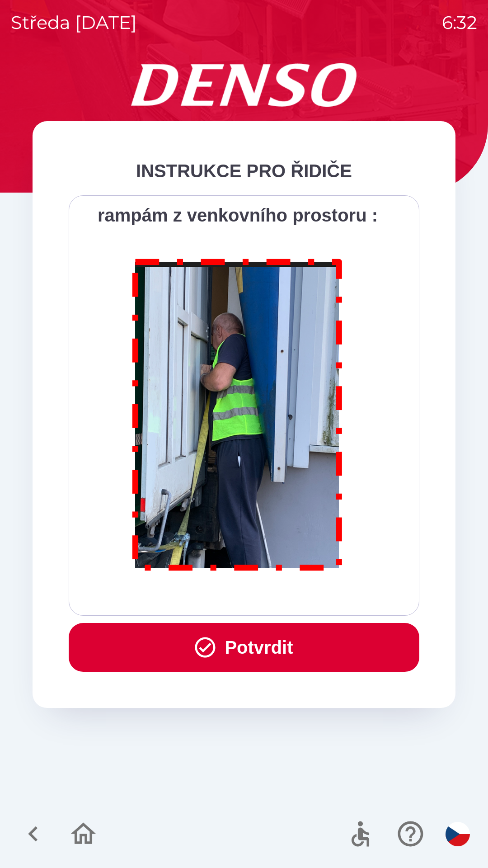 The width and height of the screenshot is (488, 868). What do you see at coordinates (458, 834) in the screenshot?
I see `img: cs flag` at bounding box center [458, 834].